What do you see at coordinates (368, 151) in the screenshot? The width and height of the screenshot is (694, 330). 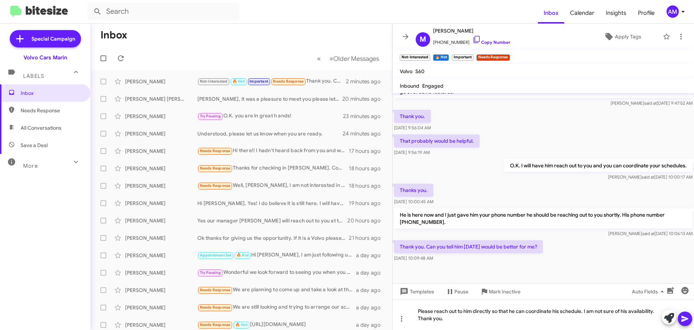 I see `div: 17 hours ago` at bounding box center [368, 151].